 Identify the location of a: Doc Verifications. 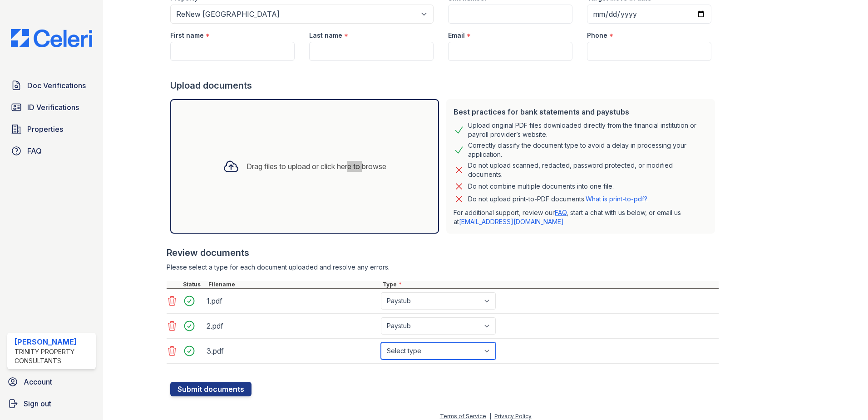
(51, 86).